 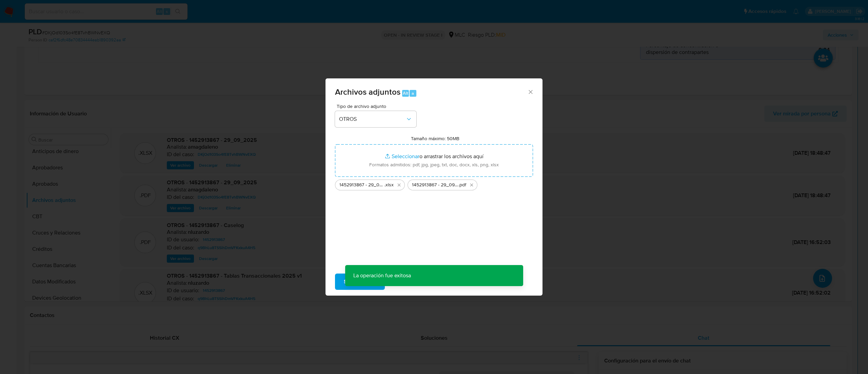 What do you see at coordinates (399, 185) in the screenshot?
I see `button: Eliminar 1452913867 - 29_09_2025.xlsx` at bounding box center [399, 185].